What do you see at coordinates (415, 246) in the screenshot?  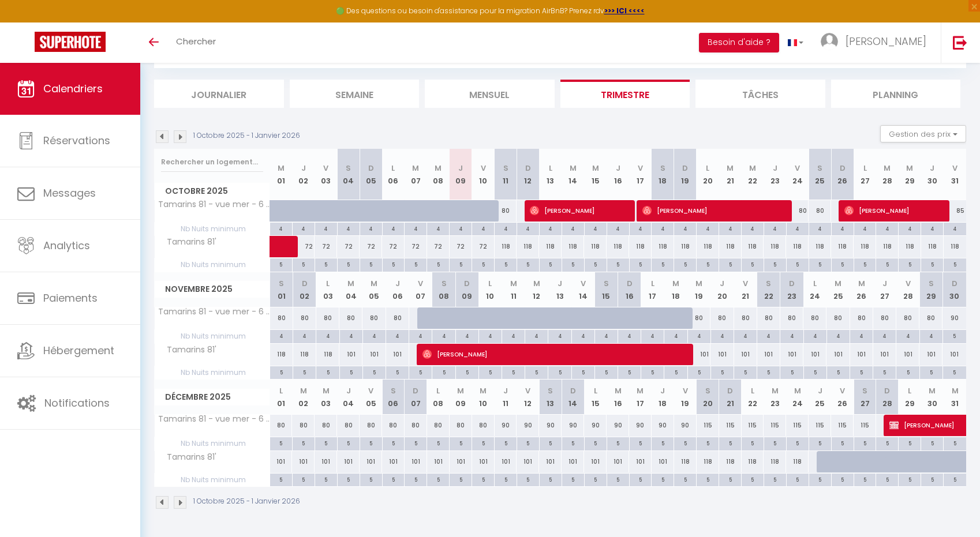 I see `div: 72` at bounding box center [415, 246].